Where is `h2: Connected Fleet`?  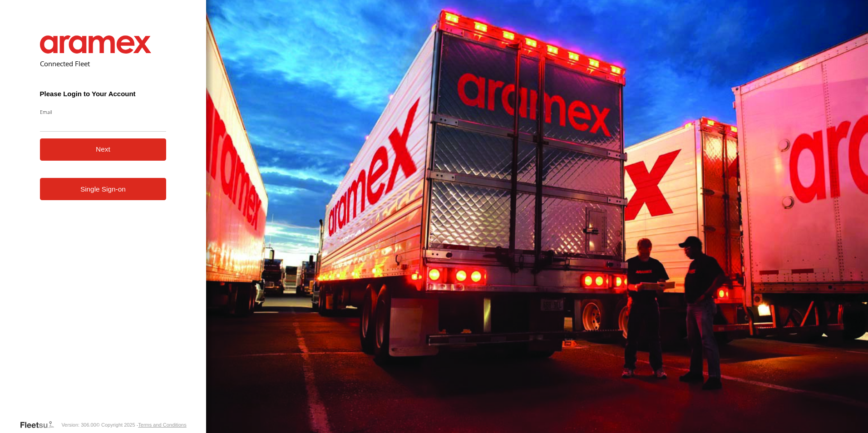
h2: Connected Fleet is located at coordinates (103, 63).